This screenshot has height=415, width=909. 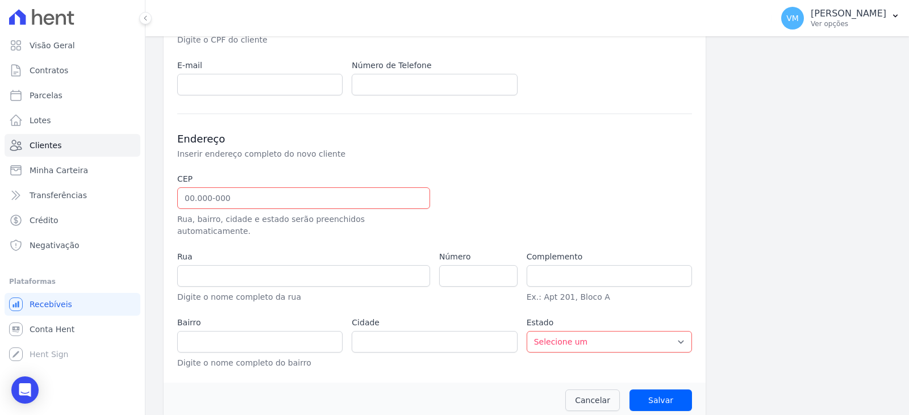 What do you see at coordinates (260, 323) in the screenshot?
I see `label: Bairro` at bounding box center [260, 323].